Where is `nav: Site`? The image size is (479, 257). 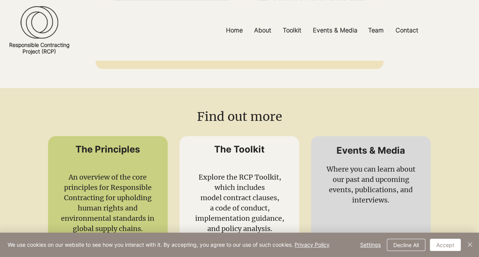
nav: Site is located at coordinates (322, 30).